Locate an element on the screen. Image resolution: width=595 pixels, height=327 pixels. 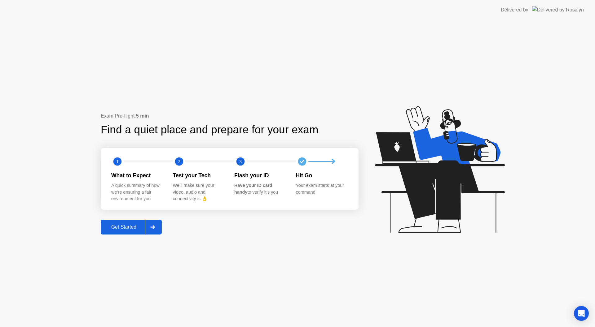
img: Delivered by Rosalyn is located at coordinates (558, 10).